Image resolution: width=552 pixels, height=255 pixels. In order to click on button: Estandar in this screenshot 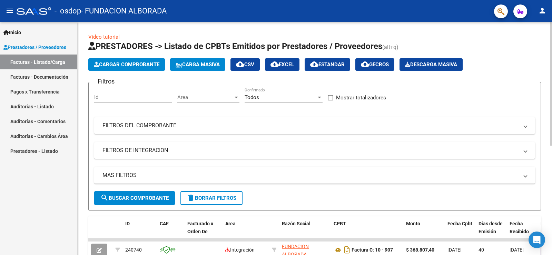, I will do `click(328, 65)`.